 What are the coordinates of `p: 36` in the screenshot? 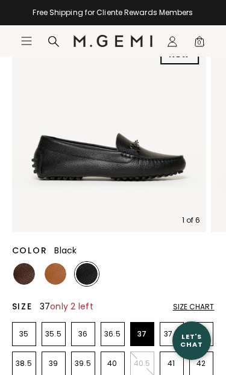 It's located at (83, 334).